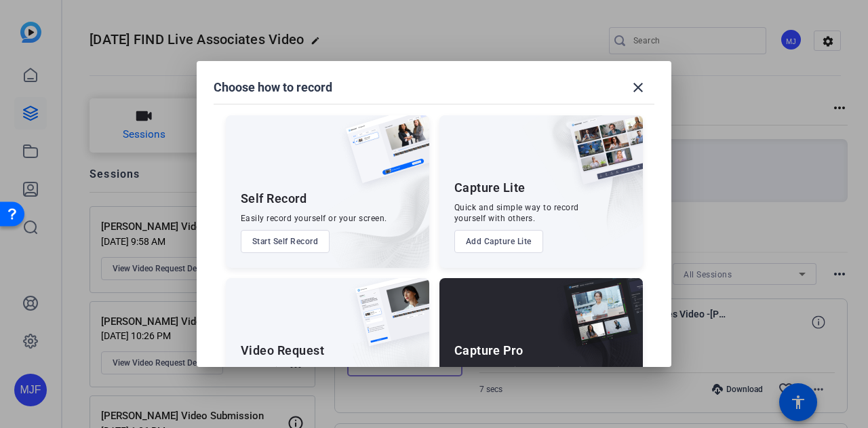 The image size is (868, 428). I want to click on img: embarkstudio-self-record.png, so click(370, 207).